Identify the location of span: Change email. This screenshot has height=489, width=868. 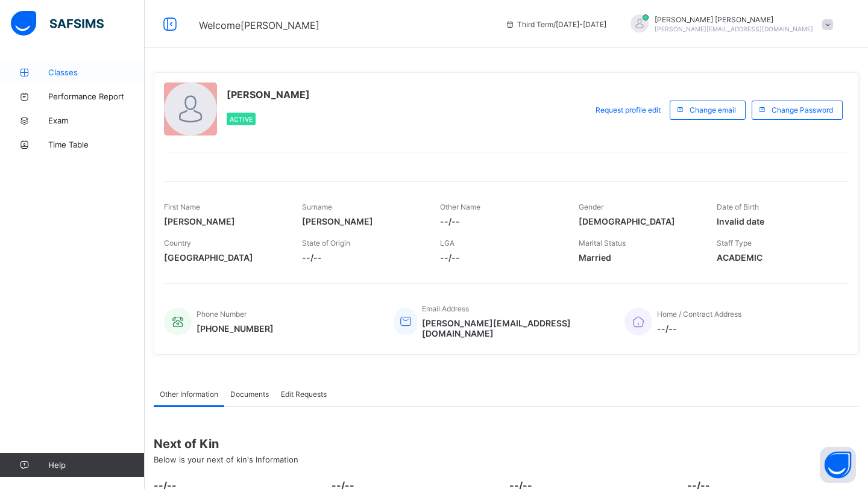
(712, 110).